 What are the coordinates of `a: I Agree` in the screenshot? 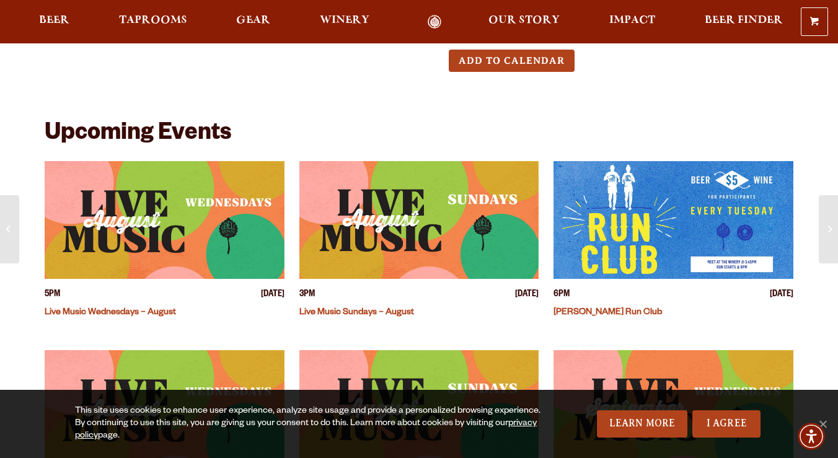 It's located at (727, 424).